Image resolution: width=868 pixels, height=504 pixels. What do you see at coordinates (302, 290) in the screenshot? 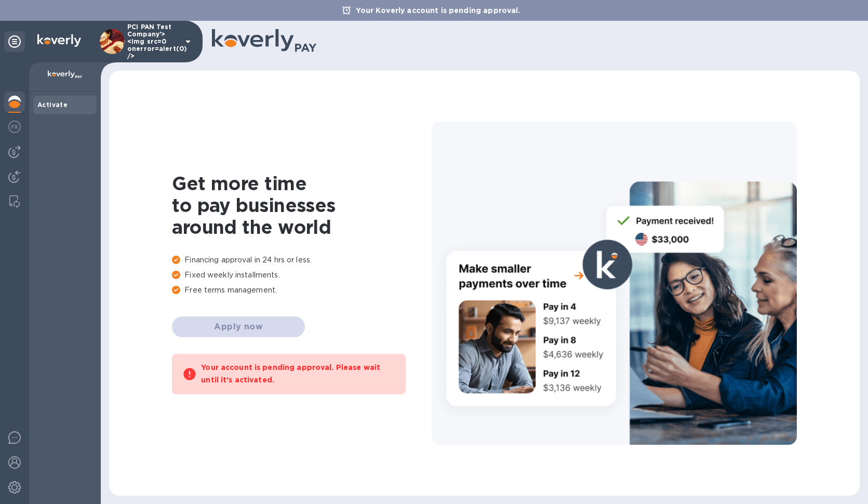
I see `p: Free terms management.` at bounding box center [302, 290].